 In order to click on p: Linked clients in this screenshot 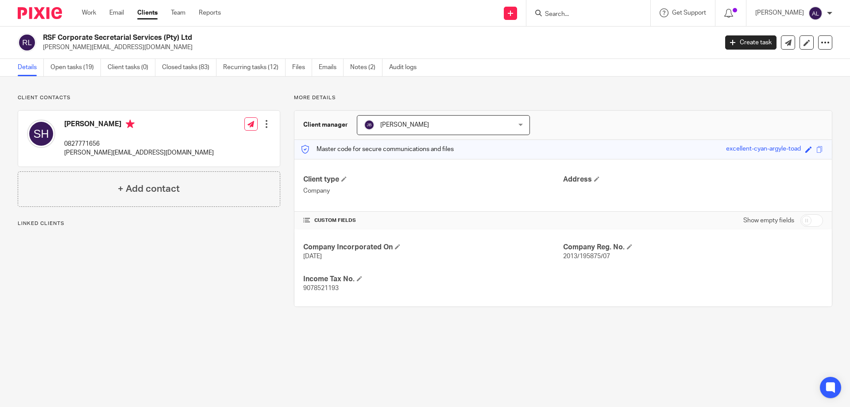, I will do `click(149, 224)`.